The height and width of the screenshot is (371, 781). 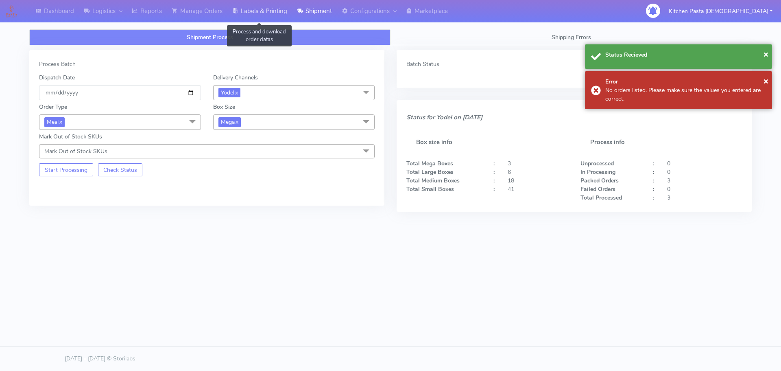 What do you see at coordinates (207, 64) in the screenshot?
I see `div: Process Batch` at bounding box center [207, 64].